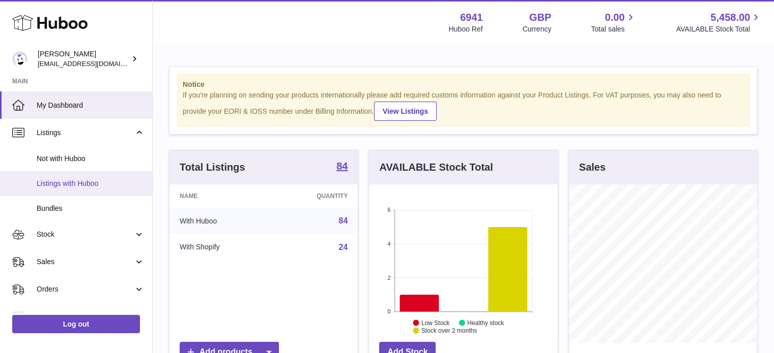 Image resolution: width=774 pixels, height=353 pixels. I want to click on h3: Sales, so click(592, 167).